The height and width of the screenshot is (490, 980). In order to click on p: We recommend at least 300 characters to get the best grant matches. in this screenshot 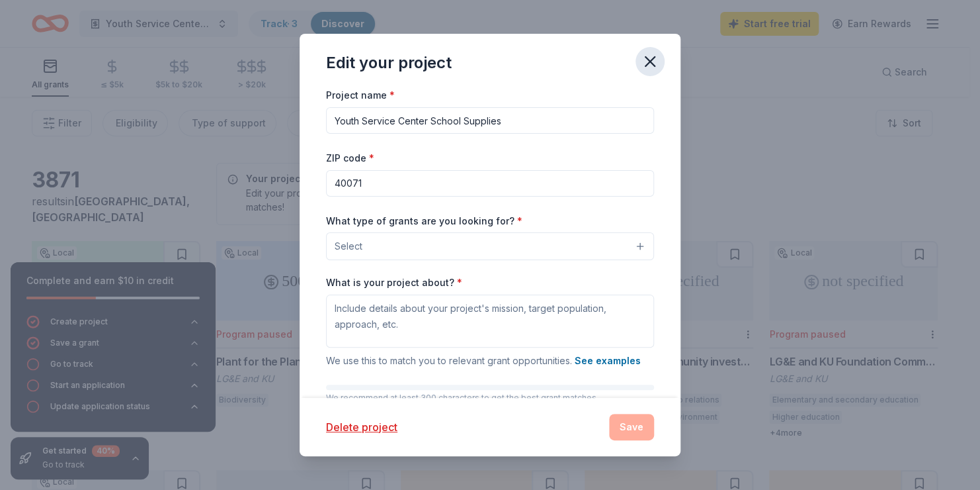, I will do `click(490, 398)`.